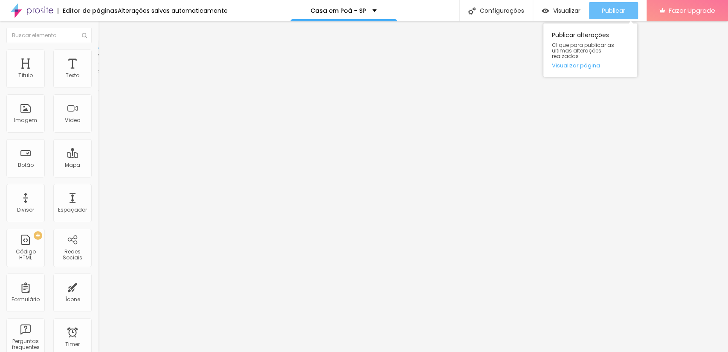 This screenshot has height=352, width=728. Describe the element at coordinates (590, 51) in the screenshot. I see `span: Clique para publicar as ultimas alterações reaizadas` at that location.